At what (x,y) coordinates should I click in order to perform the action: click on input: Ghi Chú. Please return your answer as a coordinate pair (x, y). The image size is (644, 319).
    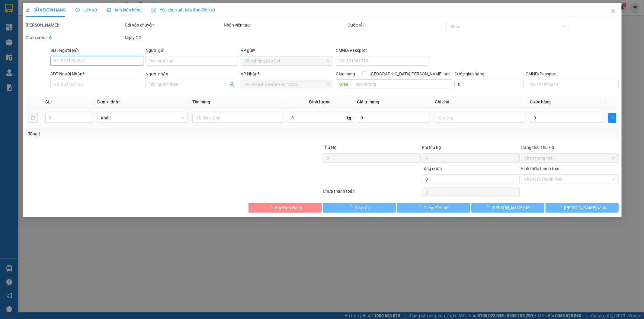
    Looking at the image, I should click on (480, 118).